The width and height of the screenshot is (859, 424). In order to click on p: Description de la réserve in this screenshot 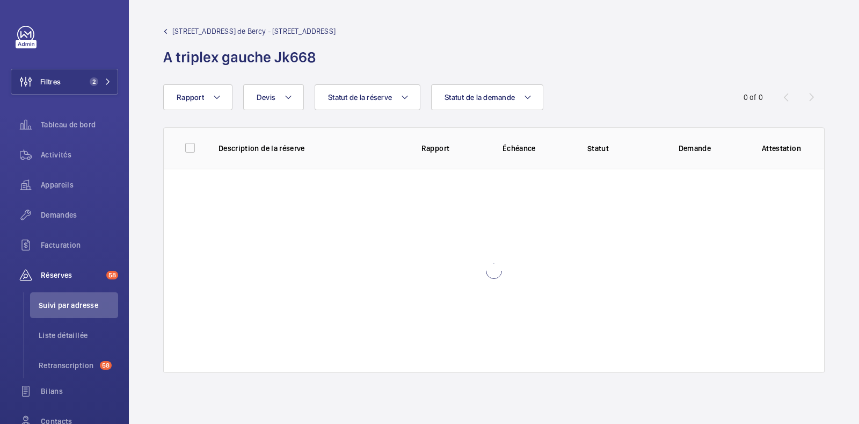, I will do `click(311, 148)`.